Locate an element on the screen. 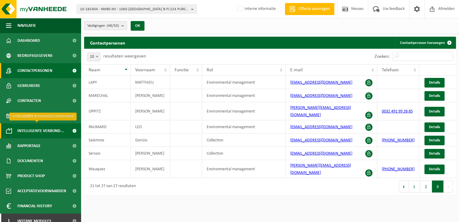  button: 3 is located at coordinates (438, 186).